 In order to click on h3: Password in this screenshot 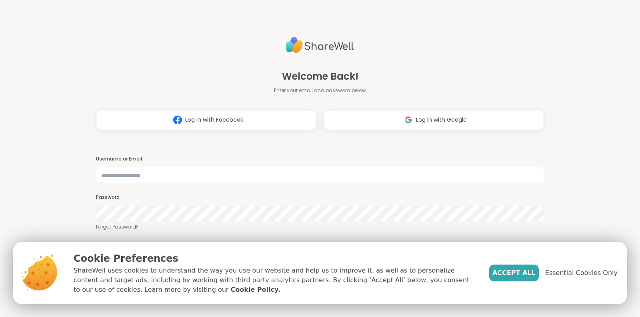, I will do `click(320, 197)`.